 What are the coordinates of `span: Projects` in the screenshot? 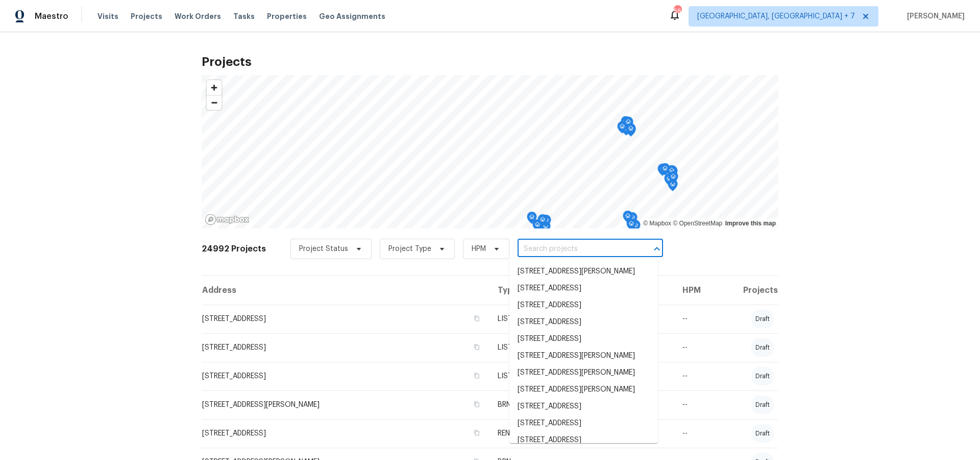 It's located at (147, 16).